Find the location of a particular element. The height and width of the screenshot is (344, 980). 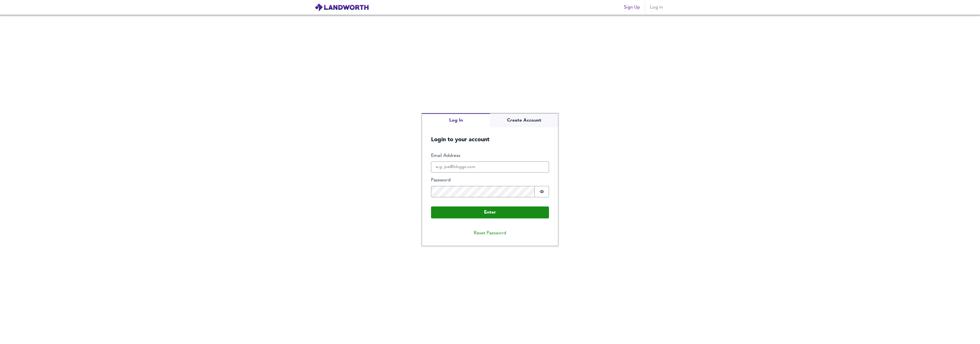

label: Email Address is located at coordinates (490, 156).